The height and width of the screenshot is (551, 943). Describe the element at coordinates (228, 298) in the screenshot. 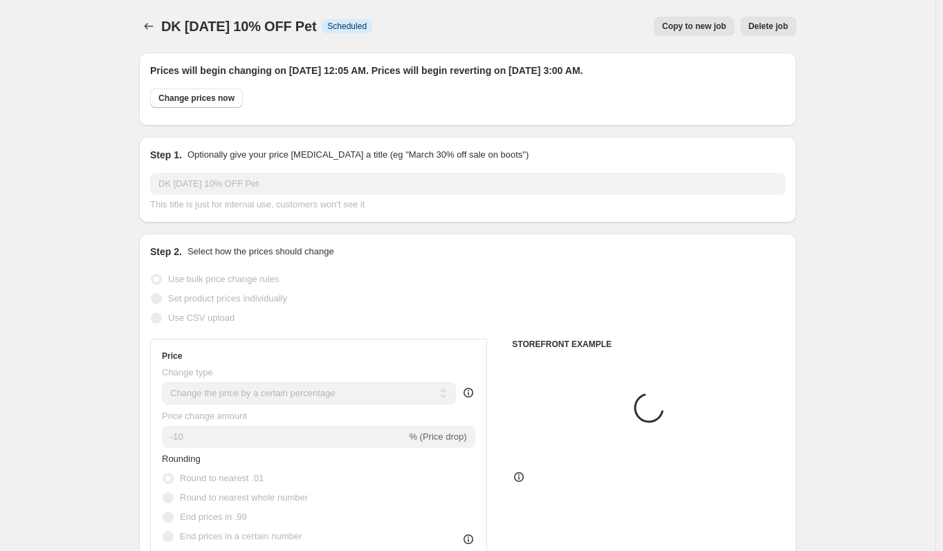

I see `span: Set product prices individually` at that location.